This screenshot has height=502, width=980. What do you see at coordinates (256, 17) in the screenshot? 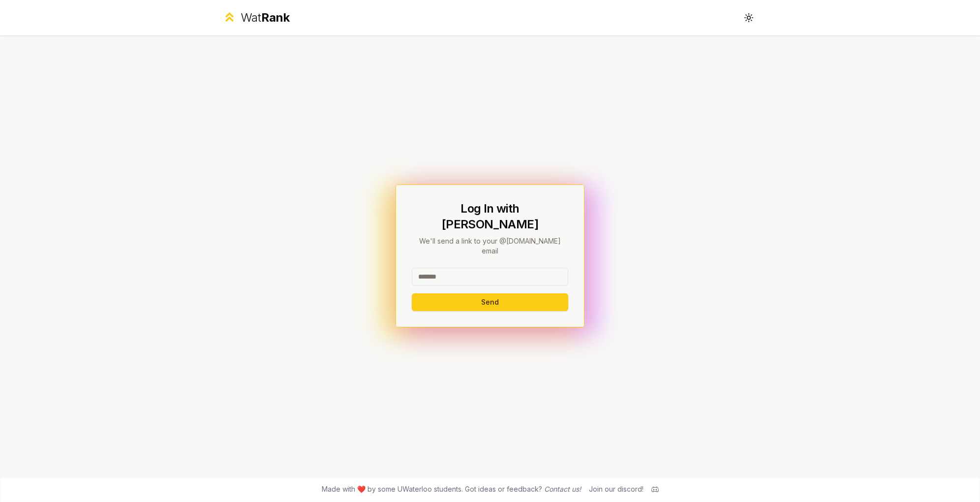
I see `a: WatRank` at bounding box center [256, 17].